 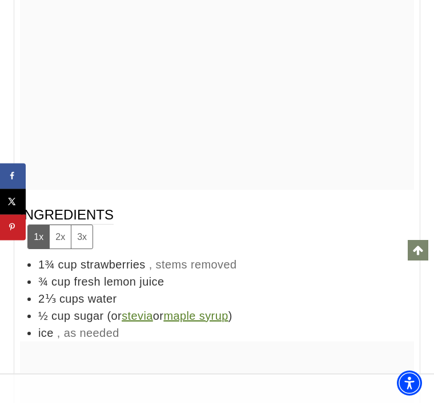 What do you see at coordinates (82, 237) in the screenshot?
I see `button: Adjust servings by 3x` at bounding box center [82, 237].